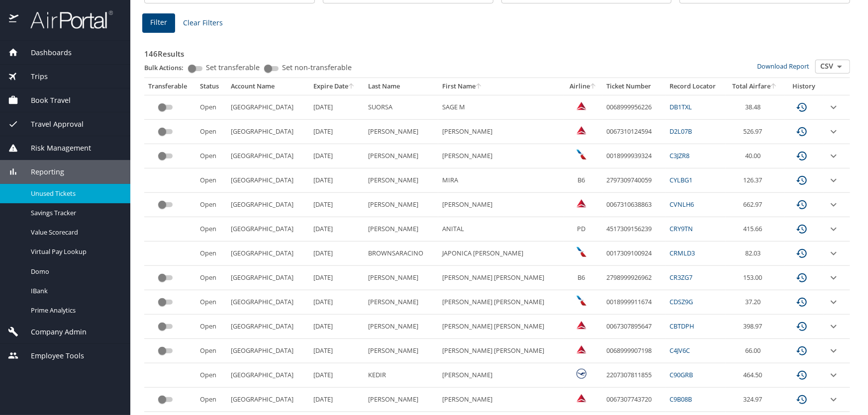 This screenshot has width=868, height=415. Describe the element at coordinates (682, 229) in the screenshot. I see `a: CRY9TN` at that location.